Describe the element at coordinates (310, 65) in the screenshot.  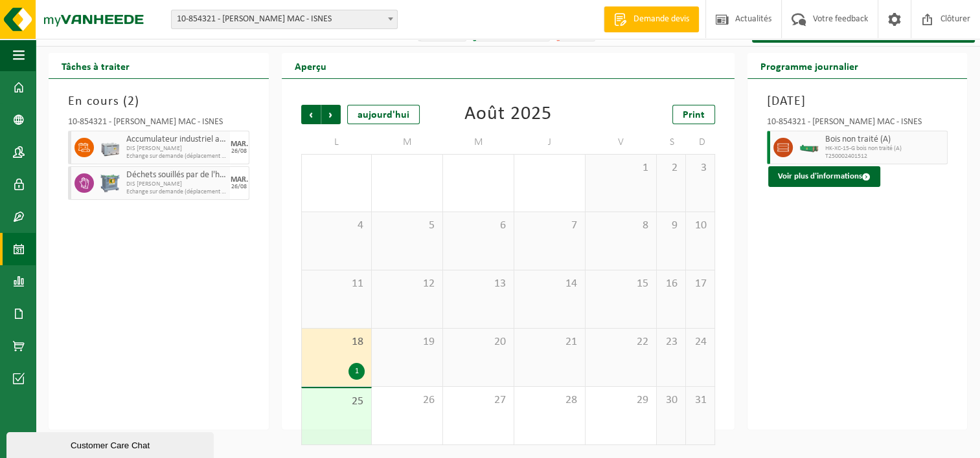
I see `h2: Aperçu` at that location.